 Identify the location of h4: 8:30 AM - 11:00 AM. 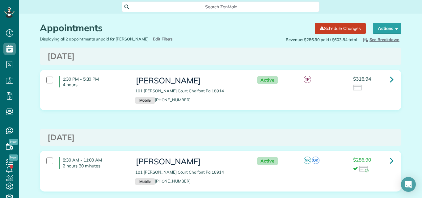
(92, 163).